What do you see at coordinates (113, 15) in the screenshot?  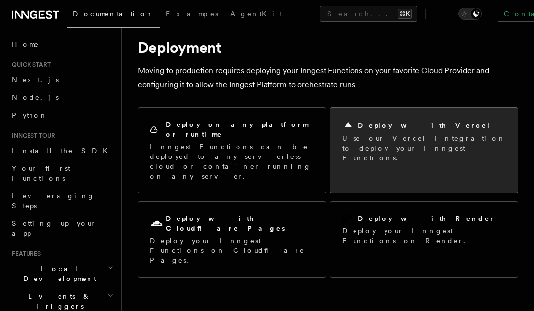 I see `a: Documentation` at bounding box center [113, 15].